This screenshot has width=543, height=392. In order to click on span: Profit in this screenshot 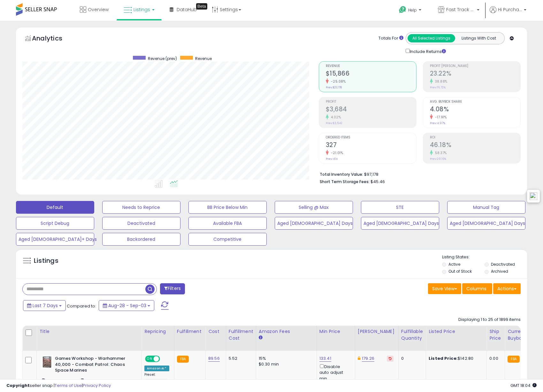, I will do `click(371, 101)`.